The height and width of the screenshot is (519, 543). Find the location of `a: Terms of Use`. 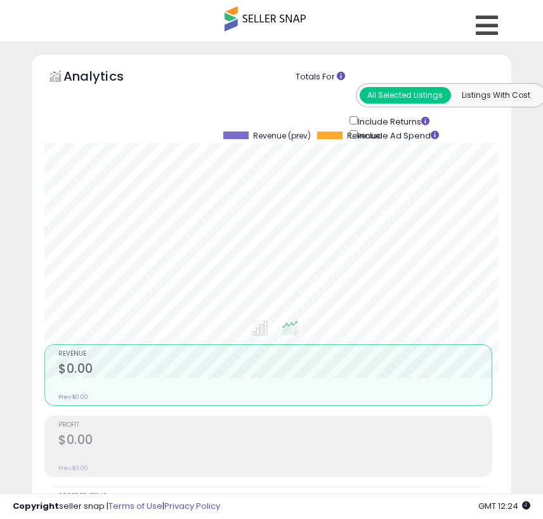

a: Terms of Use is located at coordinates (135, 505).